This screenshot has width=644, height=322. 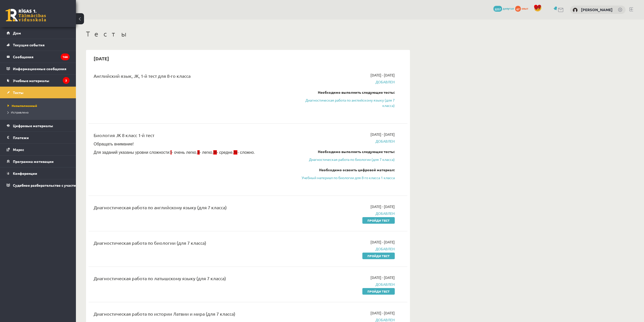 I want to click on font: Обращать внимание!, so click(x=114, y=144).